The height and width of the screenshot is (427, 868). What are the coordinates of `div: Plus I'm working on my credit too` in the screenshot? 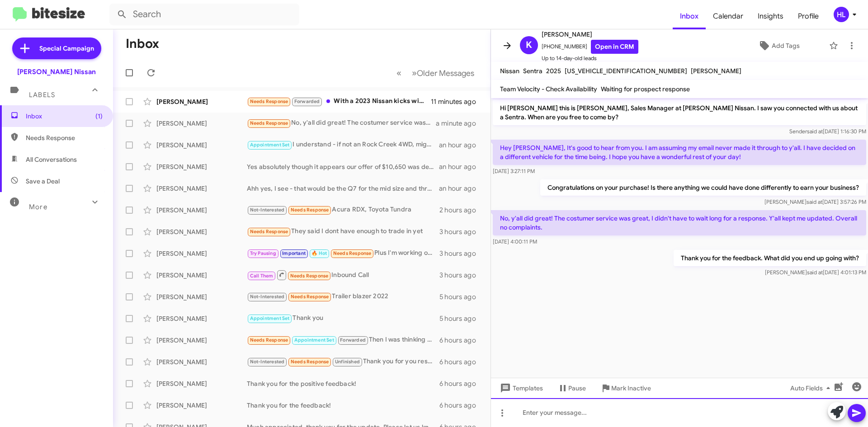 It's located at (343, 253).